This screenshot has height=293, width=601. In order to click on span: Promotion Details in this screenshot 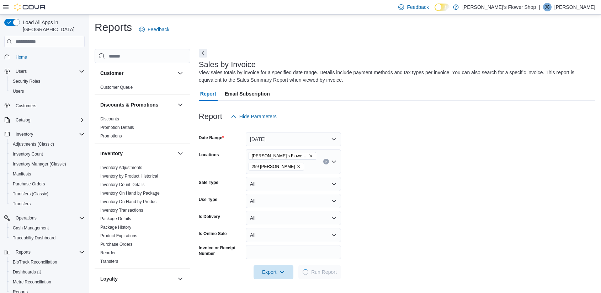, I will do `click(117, 128)`.